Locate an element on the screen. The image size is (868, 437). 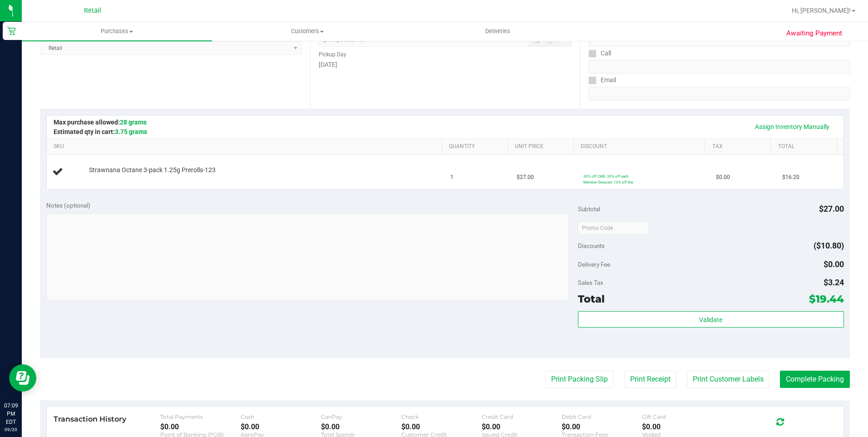
span: Sales Tax is located at coordinates (590, 282).